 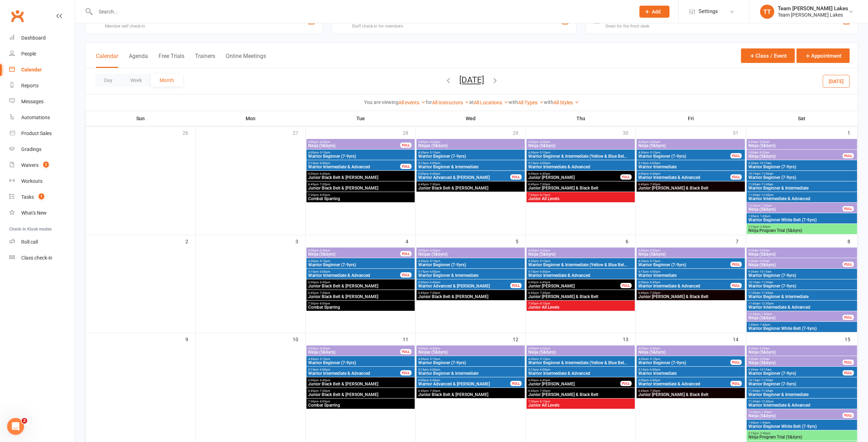 I want to click on div: Messages, so click(x=32, y=101).